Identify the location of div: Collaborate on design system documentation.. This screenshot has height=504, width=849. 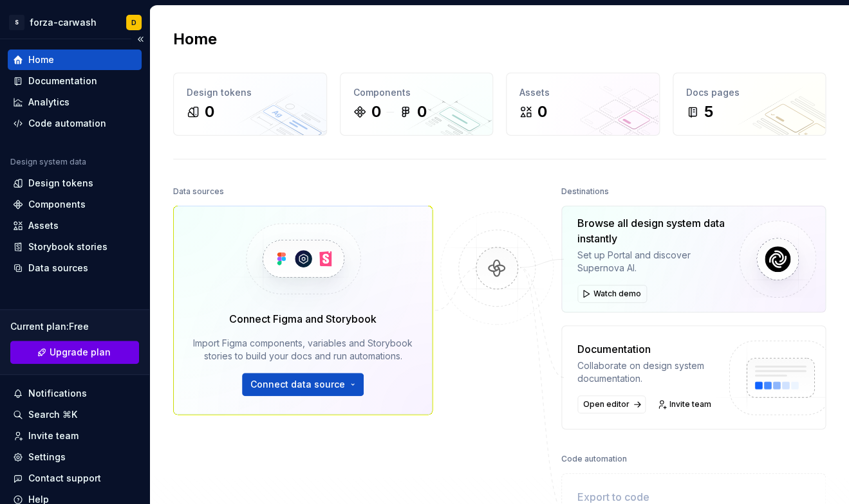
(647, 372).